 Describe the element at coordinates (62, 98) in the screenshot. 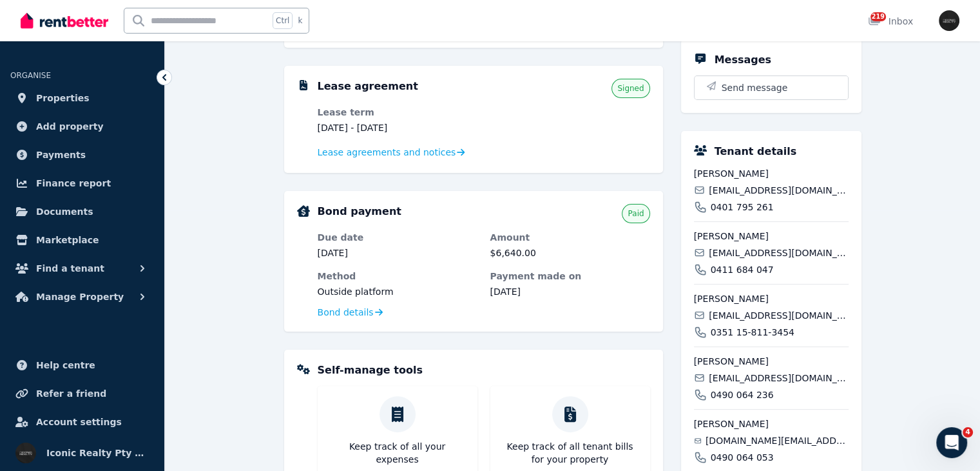

I see `span: Properties` at that location.